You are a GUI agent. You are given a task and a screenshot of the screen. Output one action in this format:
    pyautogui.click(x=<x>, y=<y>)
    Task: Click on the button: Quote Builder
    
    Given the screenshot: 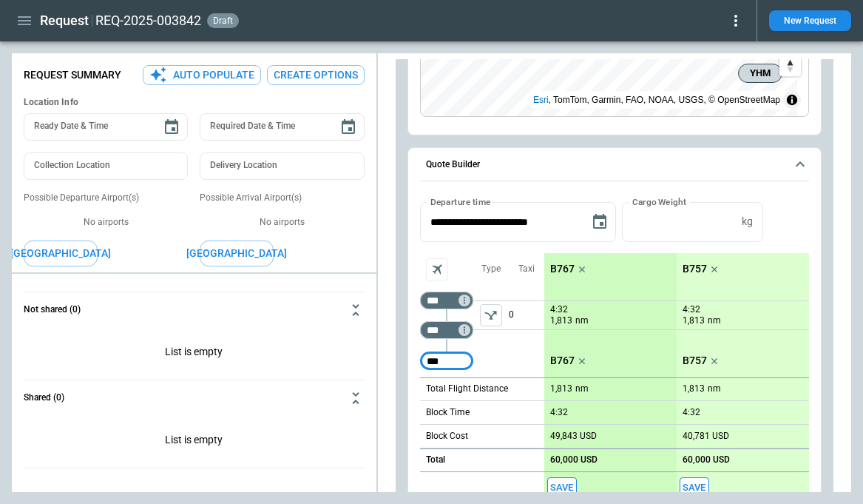 What is the action you would take?
    pyautogui.click(x=615, y=165)
    